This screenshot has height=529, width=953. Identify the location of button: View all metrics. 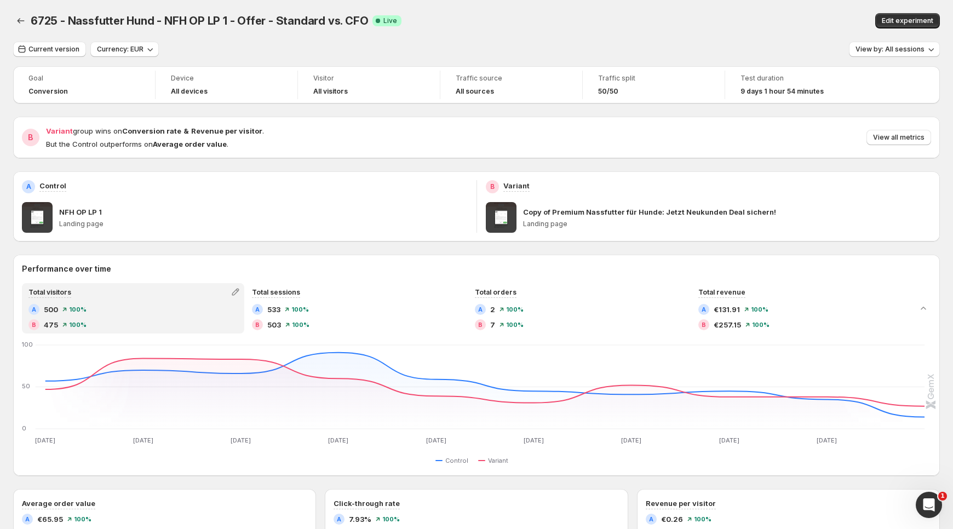
(898, 137).